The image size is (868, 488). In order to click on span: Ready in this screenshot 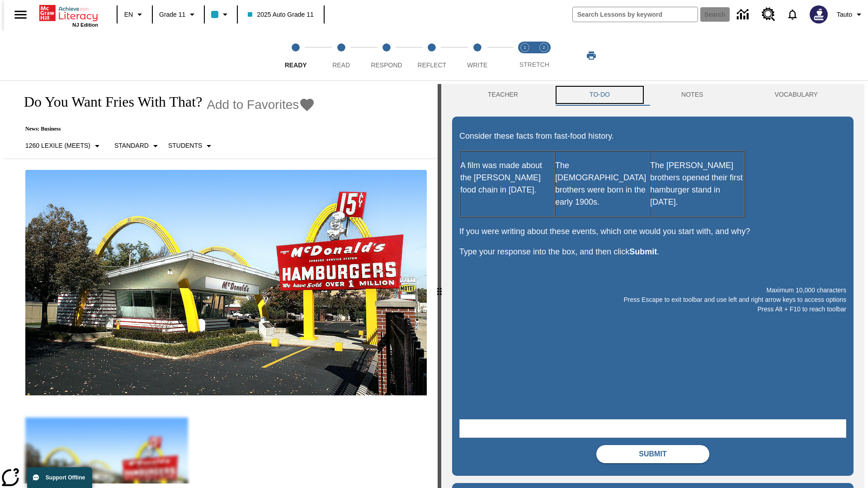, I will do `click(296, 65)`.